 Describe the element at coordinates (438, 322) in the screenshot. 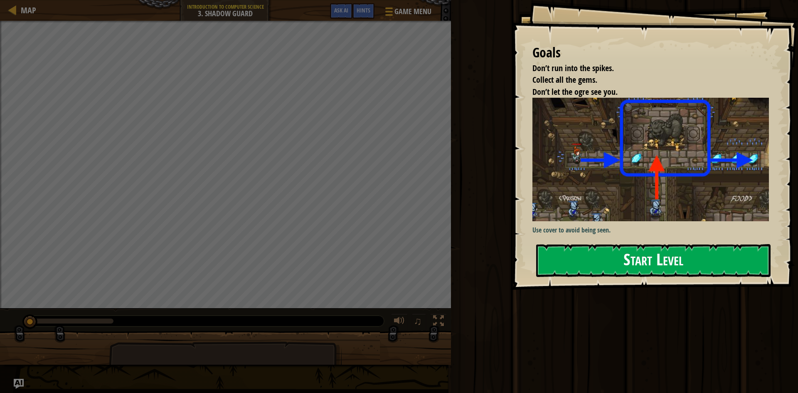

I see `button: Toggle fullscreen` at that location.